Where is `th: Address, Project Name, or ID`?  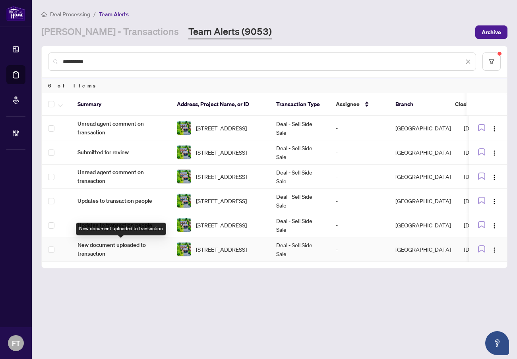 th: Address, Project Name, or ID is located at coordinates (220, 104).